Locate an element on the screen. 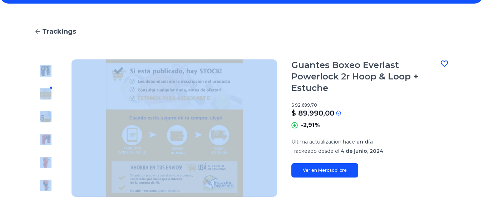 The width and height of the screenshot is (483, 209). span: 4 de junio, 2024 is located at coordinates (362, 151).